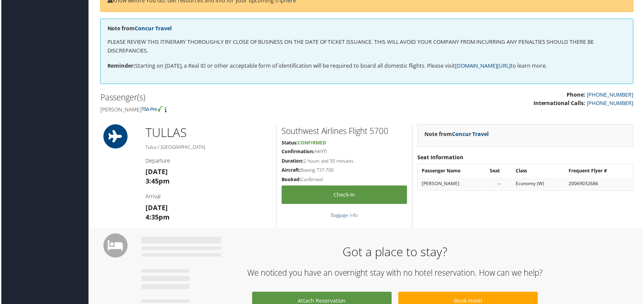 The width and height of the screenshot is (644, 304). I want to click on strong: Aircraft:, so click(291, 171).